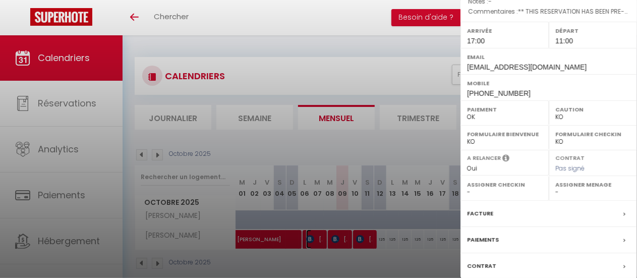  What do you see at coordinates (548, 57) in the screenshot?
I see `label: Email` at bounding box center [548, 57].